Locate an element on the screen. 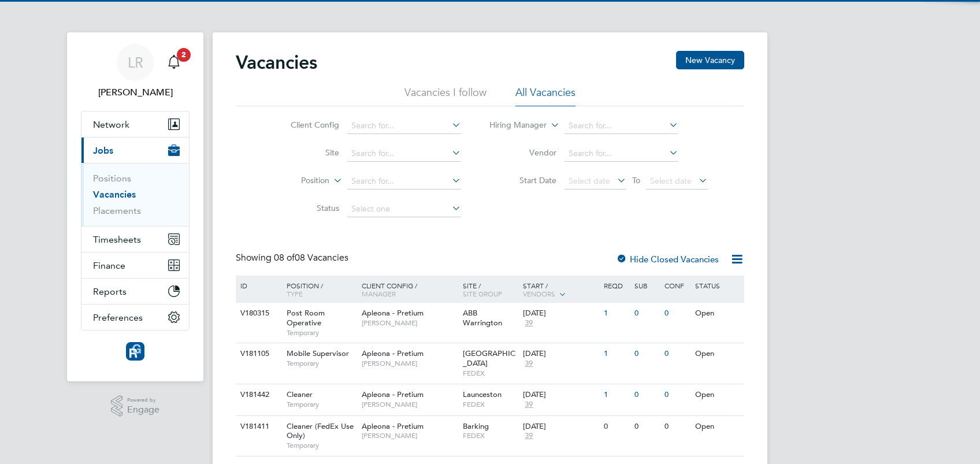  span: Preferences is located at coordinates (118, 317).